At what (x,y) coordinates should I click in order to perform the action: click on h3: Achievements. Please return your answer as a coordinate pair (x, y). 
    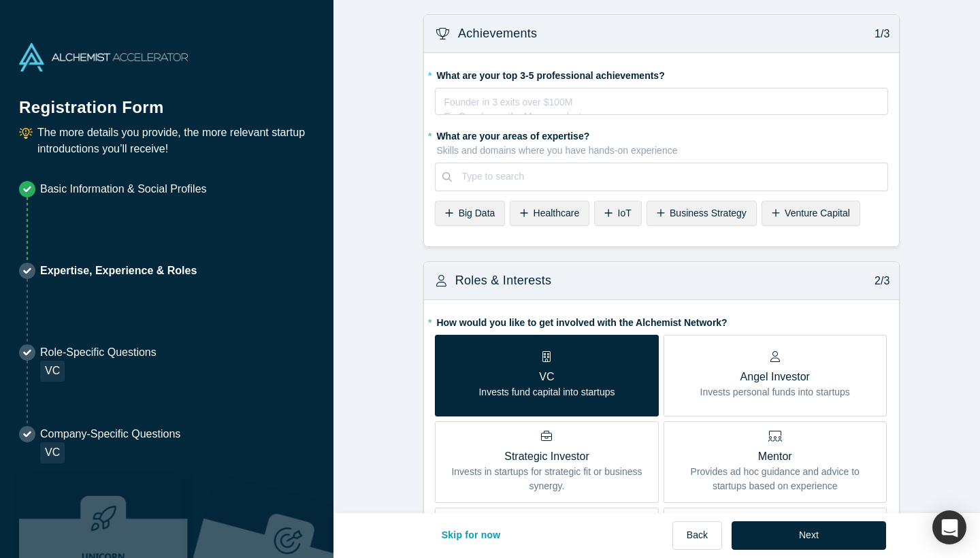
    Looking at the image, I should click on (498, 34).